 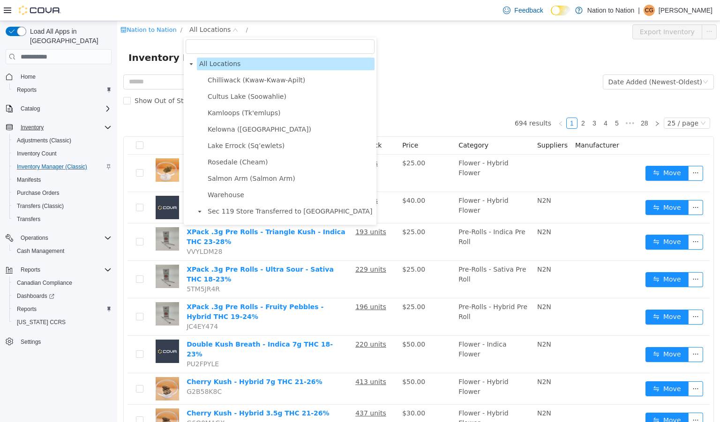 I want to click on span: VVYLDM28, so click(x=87, y=231).